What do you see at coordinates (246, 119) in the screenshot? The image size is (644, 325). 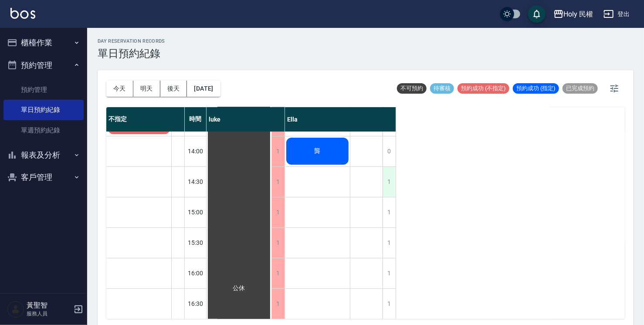 I see `div: luke` at bounding box center [246, 119].